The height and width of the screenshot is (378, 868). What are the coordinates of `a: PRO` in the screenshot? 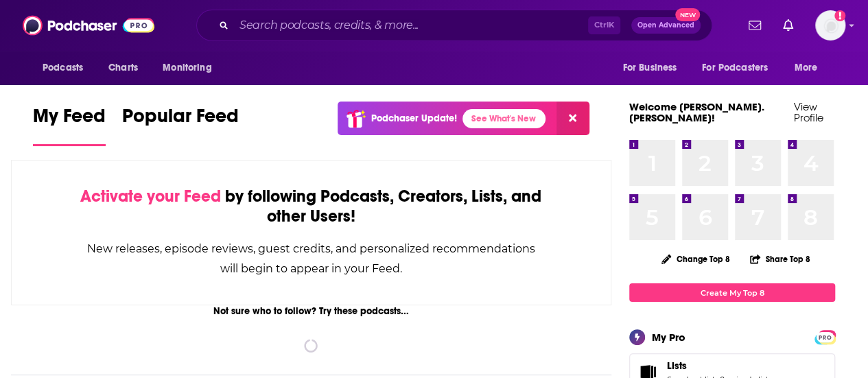 It's located at (825, 336).